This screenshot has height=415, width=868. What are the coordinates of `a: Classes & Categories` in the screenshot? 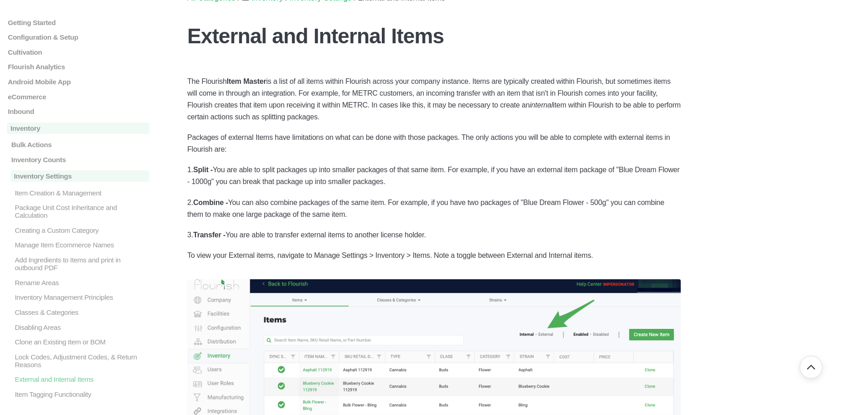 It's located at (78, 312).